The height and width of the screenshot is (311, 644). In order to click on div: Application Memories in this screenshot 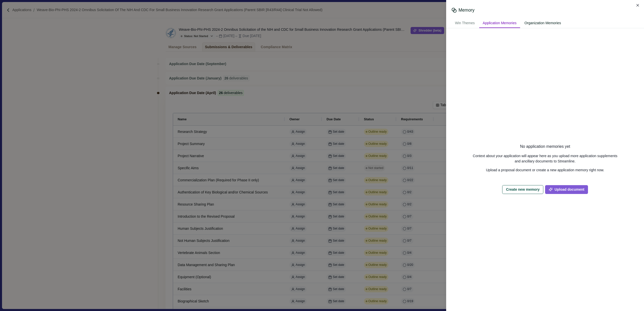, I will do `click(500, 23)`.